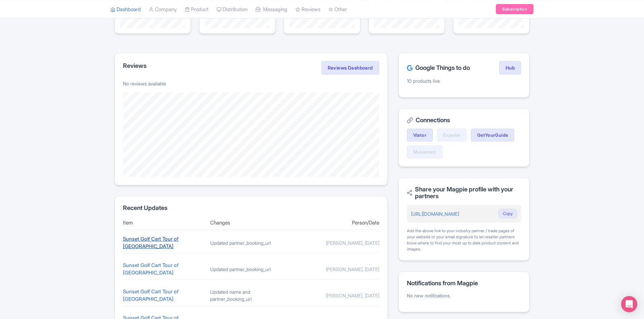 Image resolution: width=644 pixels, height=319 pixels. What do you see at coordinates (425, 152) in the screenshot?
I see `a: Musement` at bounding box center [425, 152].